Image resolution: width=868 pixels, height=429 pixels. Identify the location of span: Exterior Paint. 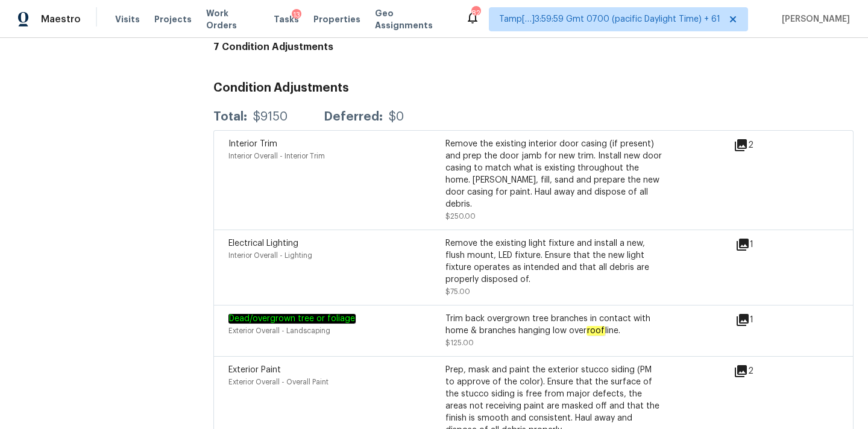
(254, 370).